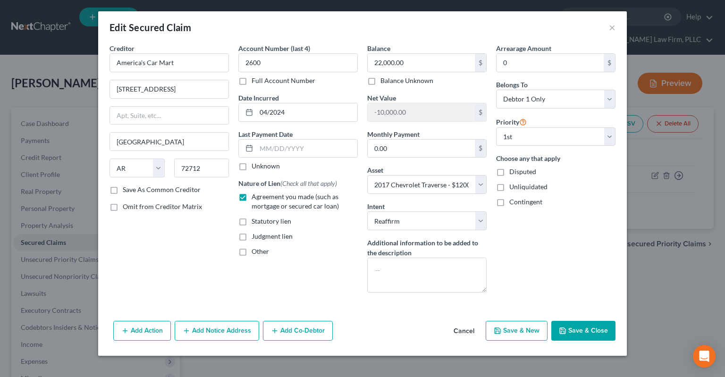  What do you see at coordinates (161, 190) in the screenshot?
I see `label: Save As Common Creditor` at bounding box center [161, 190].